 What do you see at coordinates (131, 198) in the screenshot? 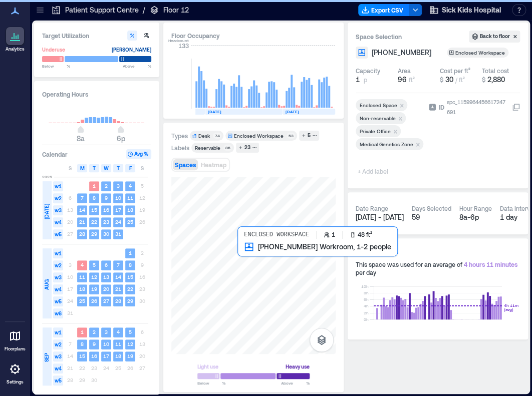
I see `text: 11` at bounding box center [131, 198].